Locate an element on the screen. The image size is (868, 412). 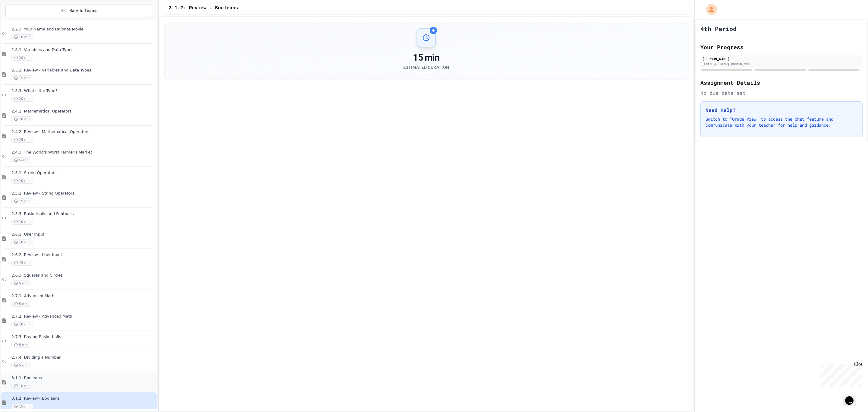
h3: Need Help? is located at coordinates (781, 110).